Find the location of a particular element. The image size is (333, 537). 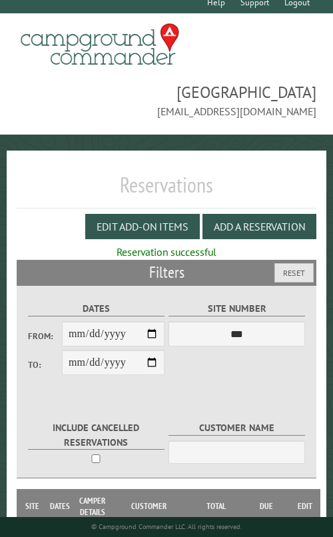

th: Edit is located at coordinates (305, 507).